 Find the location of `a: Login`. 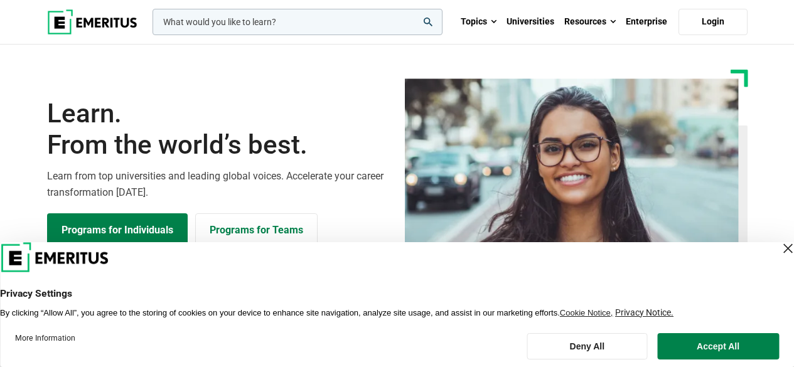

a: Login is located at coordinates (713, 22).